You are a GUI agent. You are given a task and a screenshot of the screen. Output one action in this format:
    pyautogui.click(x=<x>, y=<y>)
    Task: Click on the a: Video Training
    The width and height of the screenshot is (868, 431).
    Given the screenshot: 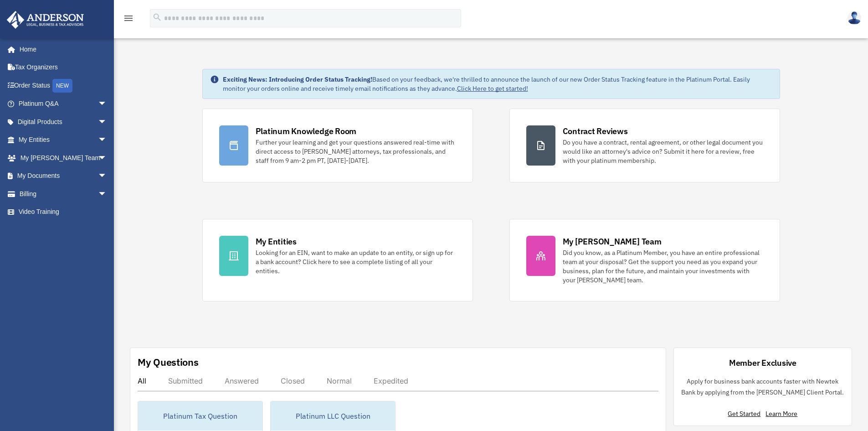 What is the action you would take?
    pyautogui.click(x=64, y=212)
    